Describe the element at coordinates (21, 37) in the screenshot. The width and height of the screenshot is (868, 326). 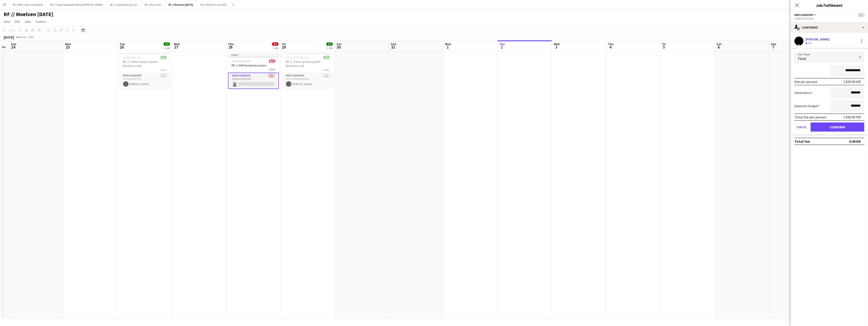
I see `span: Week 34` at that location.